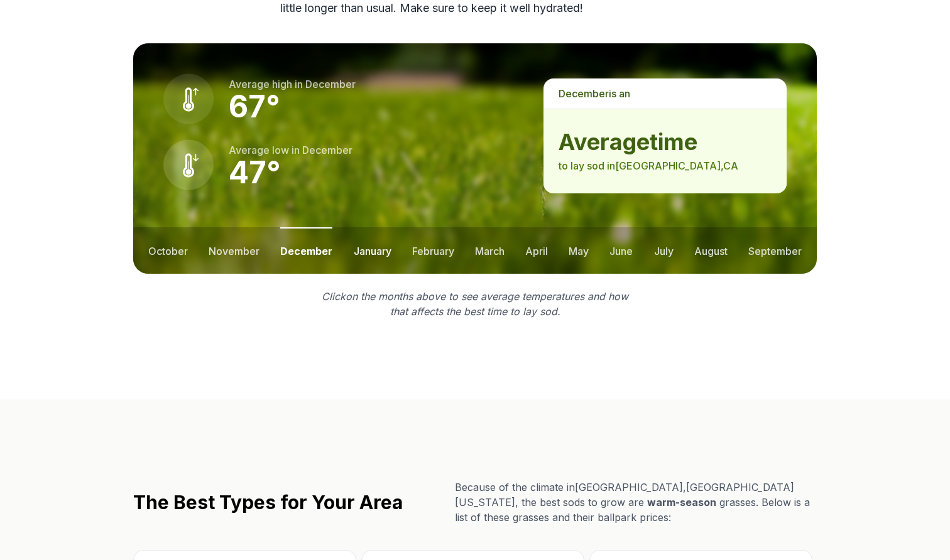 This screenshot has width=950, height=560. Describe the element at coordinates (267, 503) in the screenshot. I see `h2: The Best Types for Your Area` at that location.